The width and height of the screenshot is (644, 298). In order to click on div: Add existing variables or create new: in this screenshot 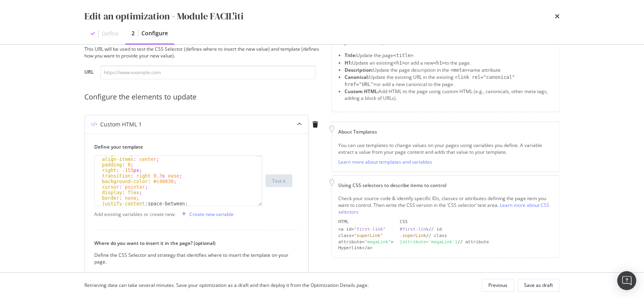, I will do `click(135, 214)`.